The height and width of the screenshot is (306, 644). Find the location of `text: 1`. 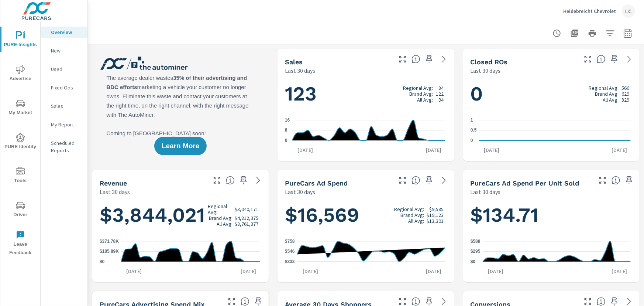

text: 1 is located at coordinates (471, 120).